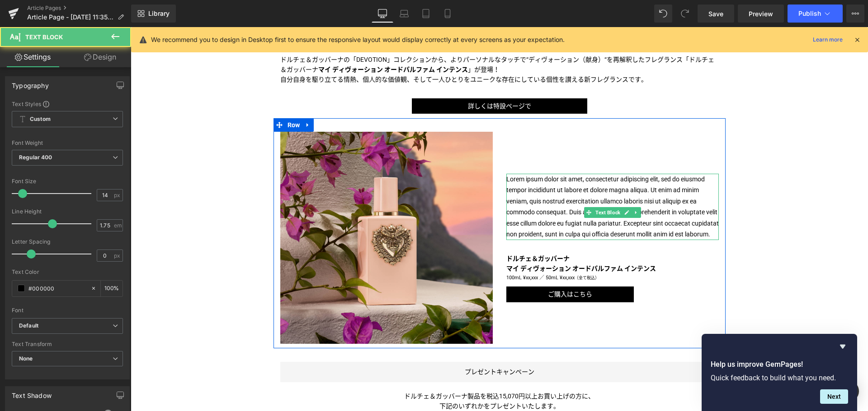 Image resolution: width=868 pixels, height=411 pixels. I want to click on button: Publish, so click(815, 13).